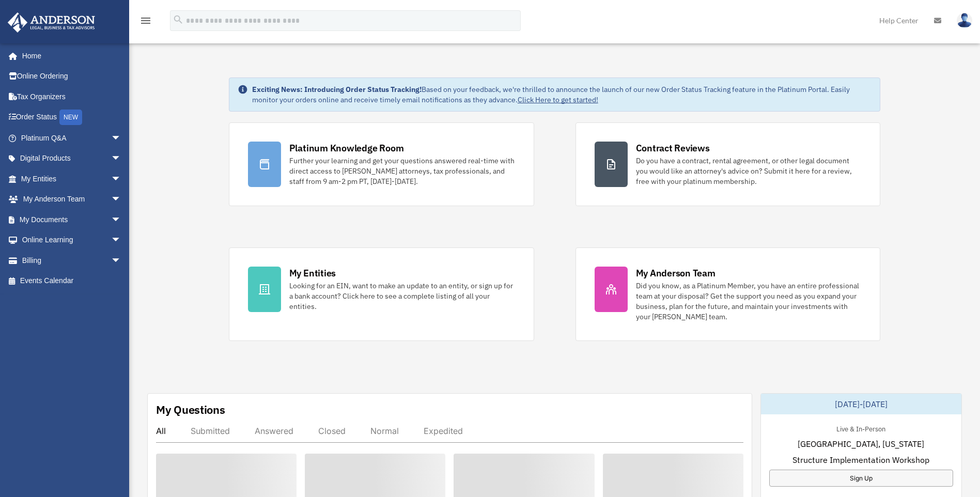  What do you see at coordinates (861, 478) in the screenshot?
I see `a: Sign Up` at bounding box center [861, 478].